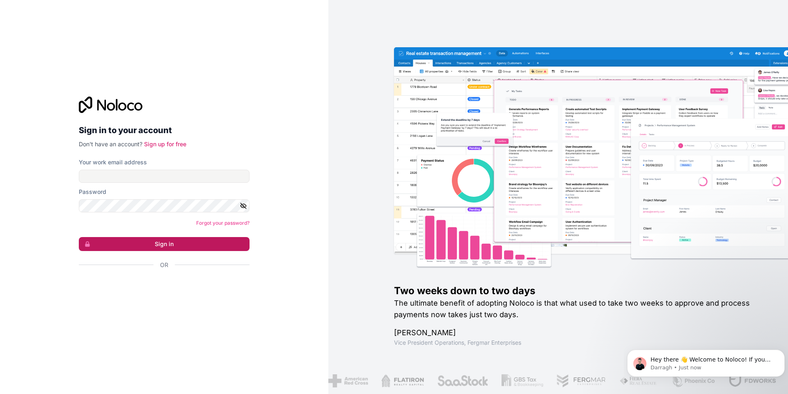 The width and height of the screenshot is (788, 394). What do you see at coordinates (92, 192) in the screenshot?
I see `label: Password` at bounding box center [92, 192].